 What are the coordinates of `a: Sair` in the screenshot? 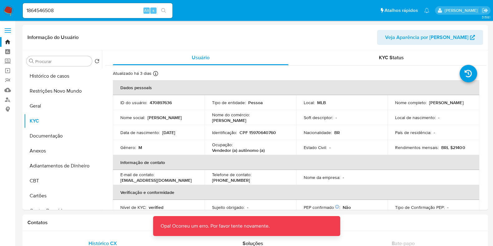 It's located at (485, 10).